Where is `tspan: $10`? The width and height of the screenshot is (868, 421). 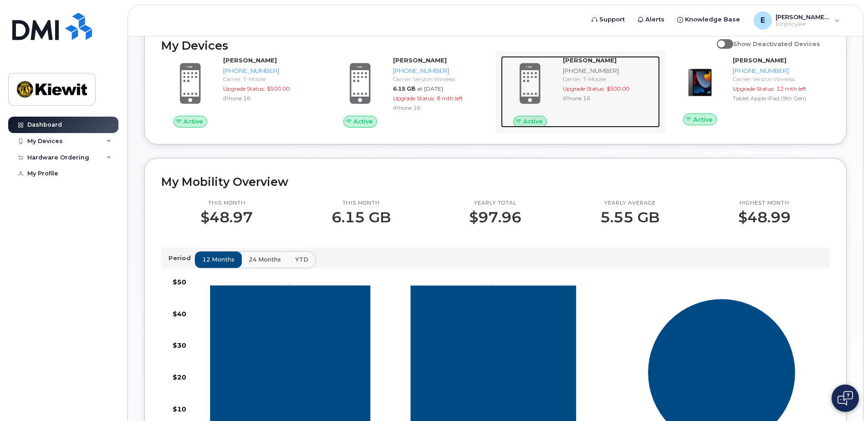 tspan: $10 is located at coordinates (180, 409).